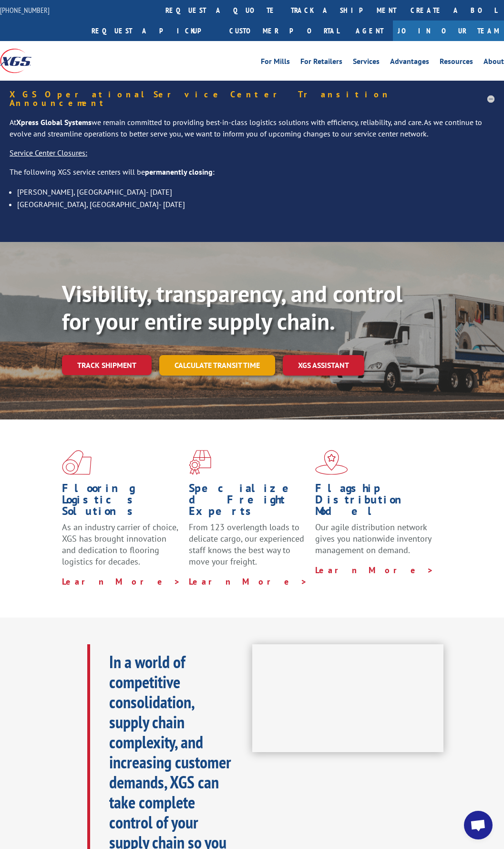 The width and height of the screenshot is (504, 849). What do you see at coordinates (284, 31) in the screenshot?
I see `a: Customer Portal` at bounding box center [284, 31].